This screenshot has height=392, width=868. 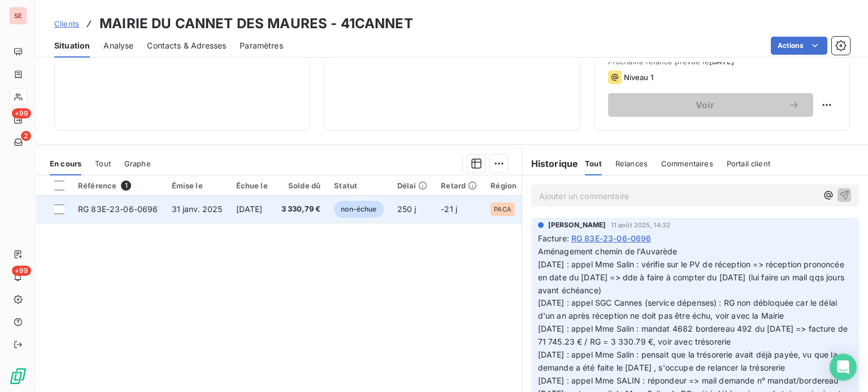 What do you see at coordinates (197, 209) in the screenshot?
I see `span: 31 janv. 2025` at bounding box center [197, 209].